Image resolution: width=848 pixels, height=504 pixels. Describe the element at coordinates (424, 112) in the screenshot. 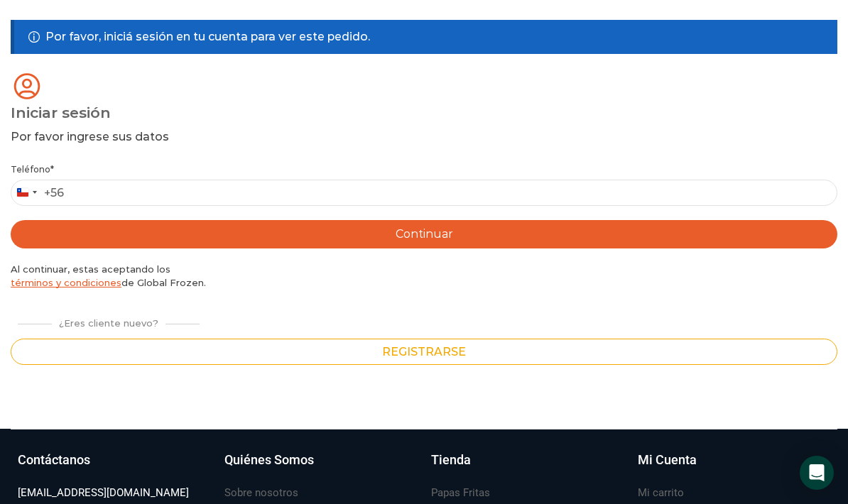

I see `div: Iniciar sesión` at that location.